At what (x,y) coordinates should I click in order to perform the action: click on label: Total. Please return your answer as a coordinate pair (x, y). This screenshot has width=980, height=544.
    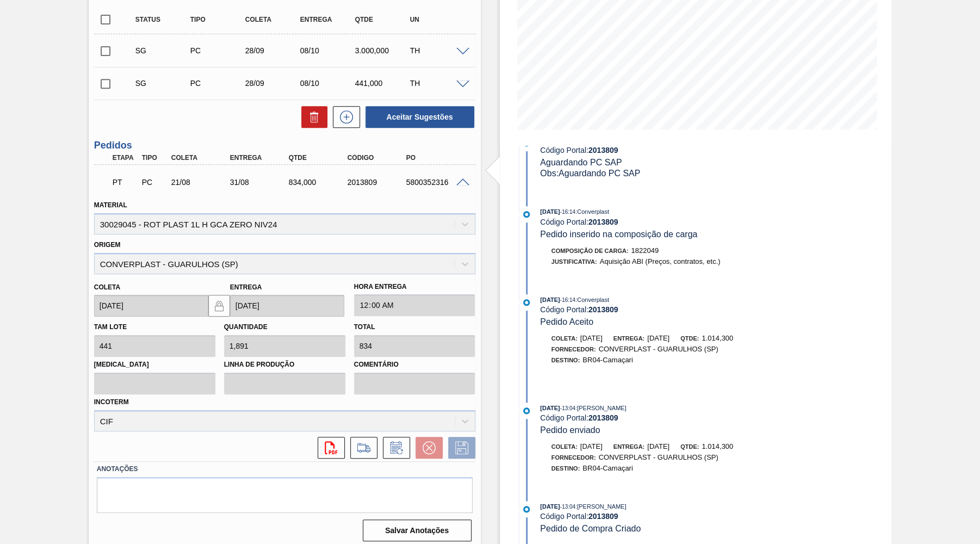
    Looking at the image, I should click on (365, 327).